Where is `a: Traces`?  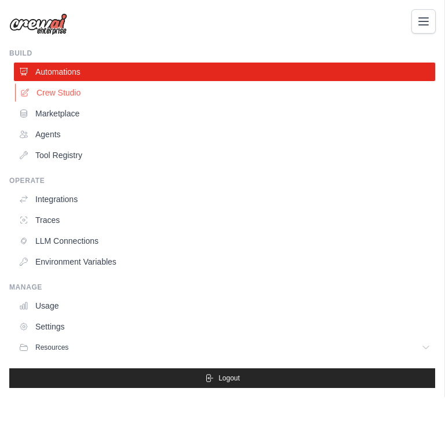 a: Traces is located at coordinates (224, 220).